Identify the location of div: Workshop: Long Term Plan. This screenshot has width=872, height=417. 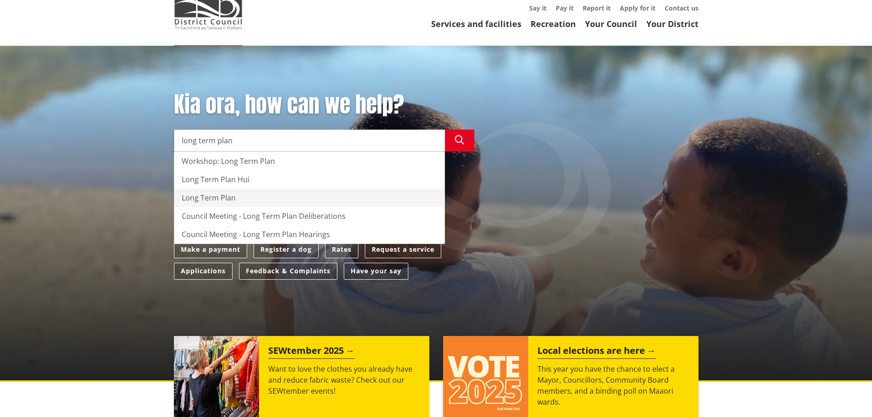
(309, 161).